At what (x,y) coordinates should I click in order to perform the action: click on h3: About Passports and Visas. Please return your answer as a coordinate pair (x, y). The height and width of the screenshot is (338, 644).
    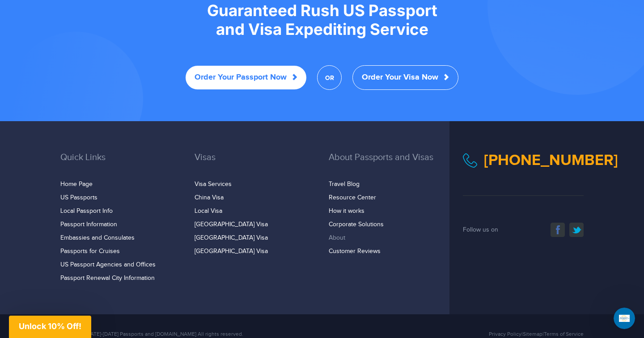
    Looking at the image, I should click on (389, 164).